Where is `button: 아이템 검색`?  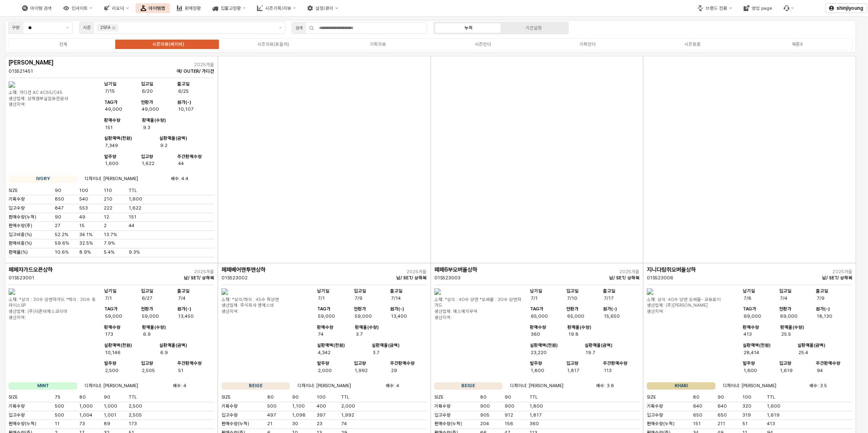 button: 아이템 검색 is located at coordinates (37, 9).